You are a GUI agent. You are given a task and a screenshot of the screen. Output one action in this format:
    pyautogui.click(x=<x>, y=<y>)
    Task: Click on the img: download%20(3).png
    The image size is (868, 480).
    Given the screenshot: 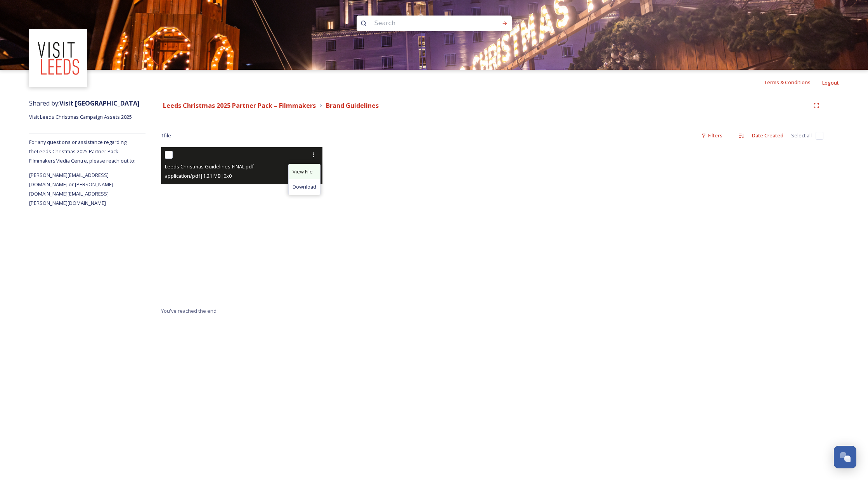 What is the action you would take?
    pyautogui.click(x=58, y=59)
    